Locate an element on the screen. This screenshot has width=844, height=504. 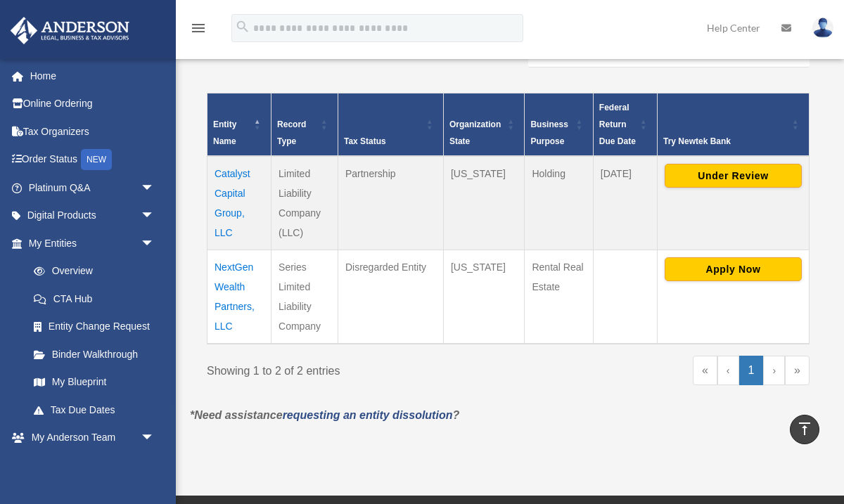
em: *Need assistance ? is located at coordinates (324, 414).